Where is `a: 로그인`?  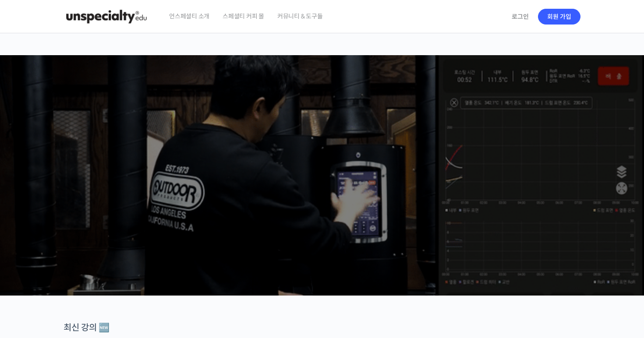 a: 로그인 is located at coordinates (520, 16).